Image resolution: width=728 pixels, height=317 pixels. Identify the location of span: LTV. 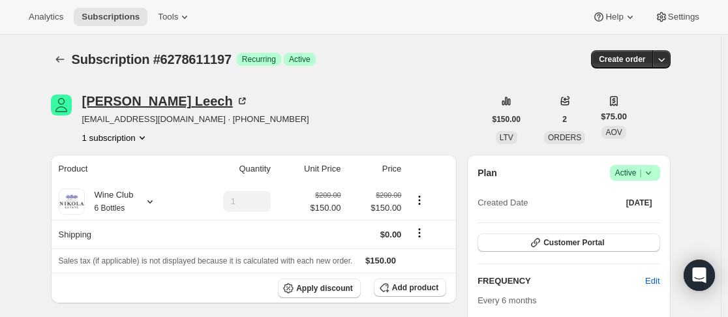
(506, 138).